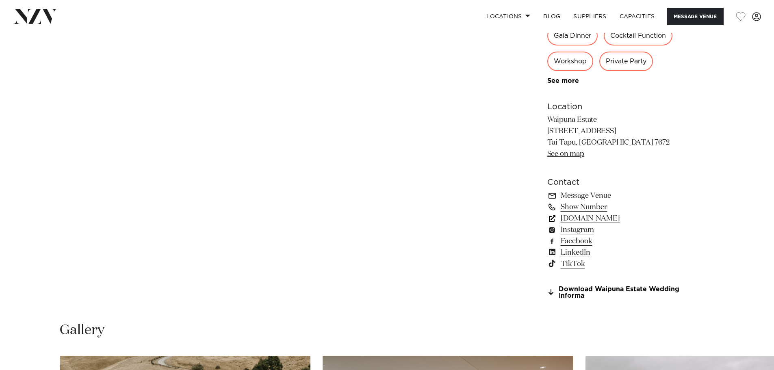 The height and width of the screenshot is (370, 774). I want to click on h6: Contact, so click(614, 183).